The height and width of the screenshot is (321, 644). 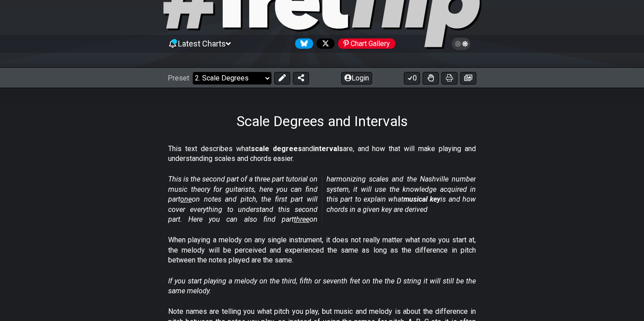 I want to click on span: three, so click(x=301, y=219).